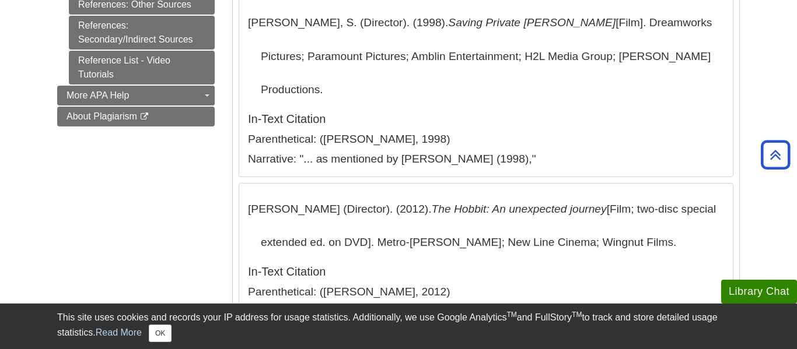 The height and width of the screenshot is (349, 797). What do you see at coordinates (142, 33) in the screenshot?
I see `a: References: Secondary/Indirect Sources` at bounding box center [142, 33].